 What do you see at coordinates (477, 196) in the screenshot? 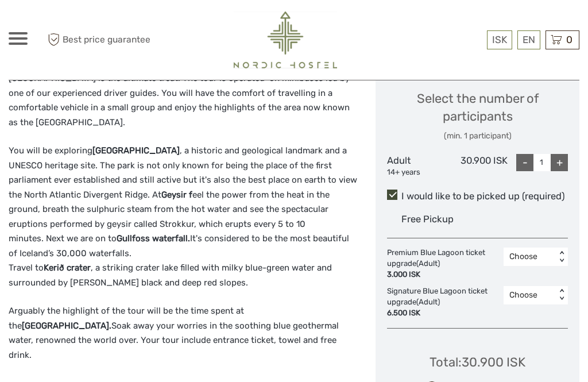
I see `label: I would like to be picked up (required)` at bounding box center [477, 196].